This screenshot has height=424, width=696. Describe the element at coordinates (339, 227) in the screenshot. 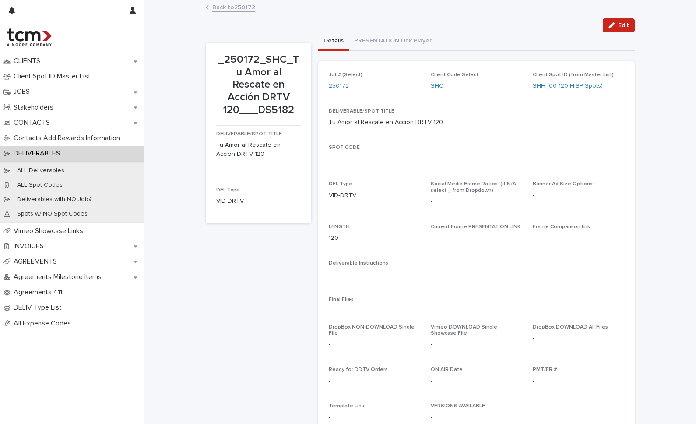

I see `span: LENGTH` at that location.